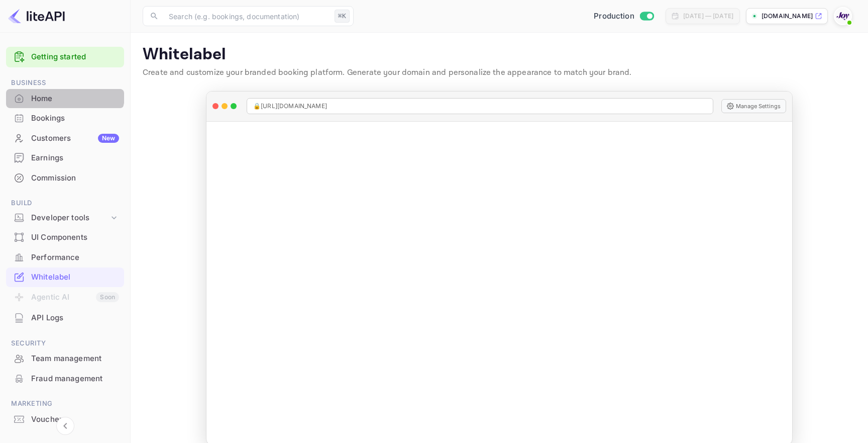  Describe the element at coordinates (65, 378) in the screenshot. I see `a: Fraud management` at that location.